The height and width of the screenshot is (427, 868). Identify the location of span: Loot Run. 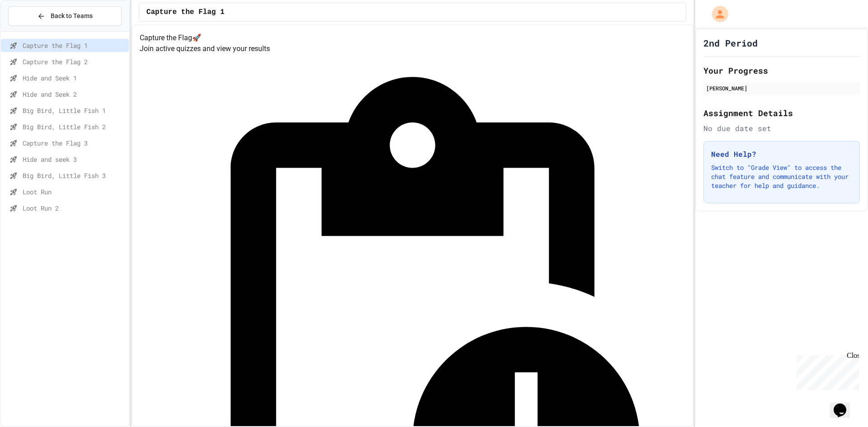
(74, 191).